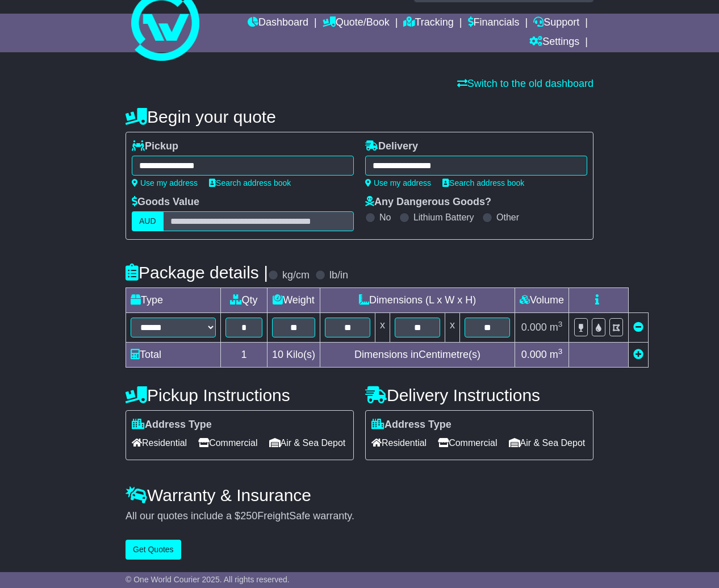 The height and width of the screenshot is (588, 719). What do you see at coordinates (555, 42) in the screenshot?
I see `a: Settings` at bounding box center [555, 42].